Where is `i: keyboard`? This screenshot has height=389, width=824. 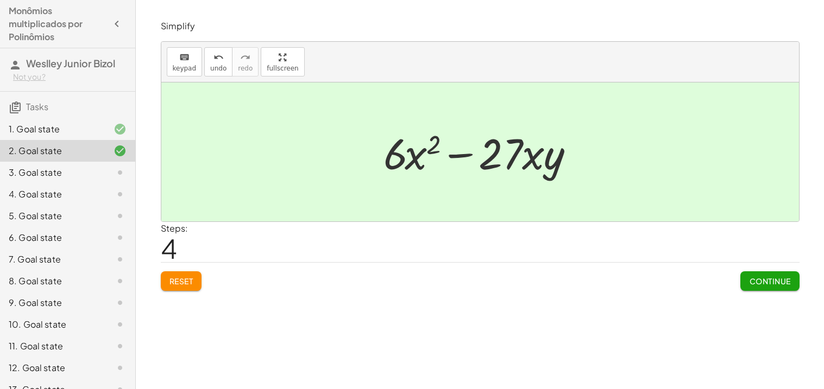
i: keyboard is located at coordinates (184, 58).